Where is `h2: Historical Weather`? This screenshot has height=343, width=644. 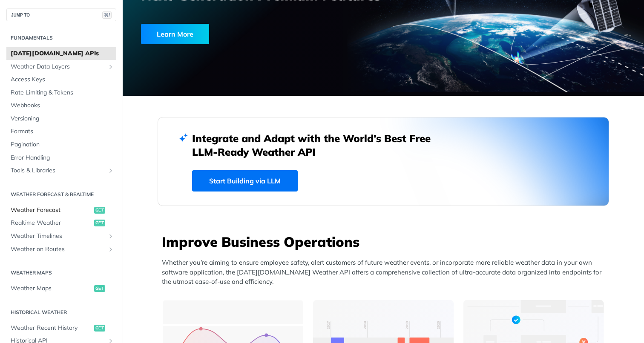
h2: Historical Weather is located at coordinates (61, 312).